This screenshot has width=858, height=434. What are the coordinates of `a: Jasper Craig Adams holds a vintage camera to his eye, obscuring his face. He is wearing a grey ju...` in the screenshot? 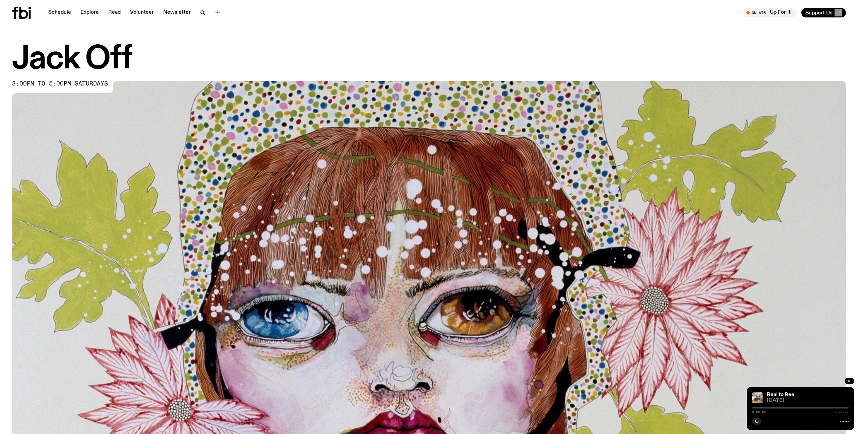 It's located at (758, 398).